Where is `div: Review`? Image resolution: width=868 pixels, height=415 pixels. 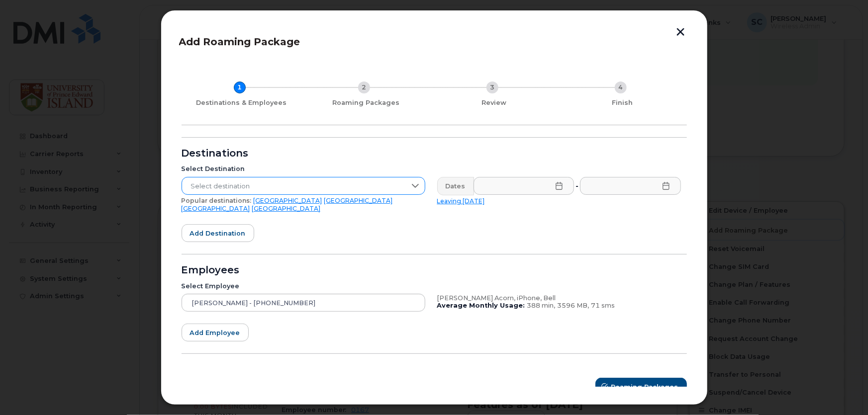 div: Review is located at coordinates (495, 103).